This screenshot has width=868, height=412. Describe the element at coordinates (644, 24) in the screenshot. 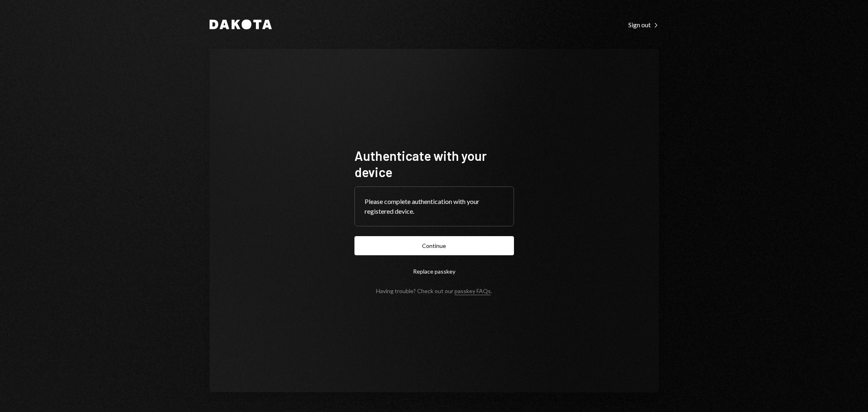

I see `a: Sign out` at that location.